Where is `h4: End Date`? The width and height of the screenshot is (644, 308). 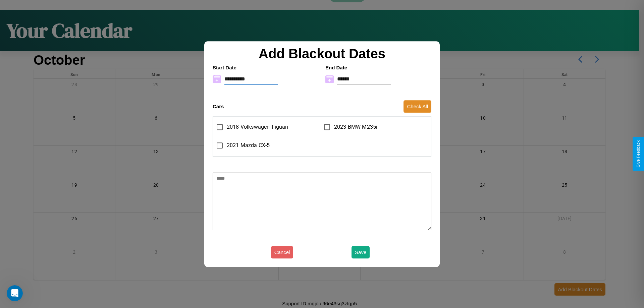
h4: End Date is located at coordinates (378, 68).